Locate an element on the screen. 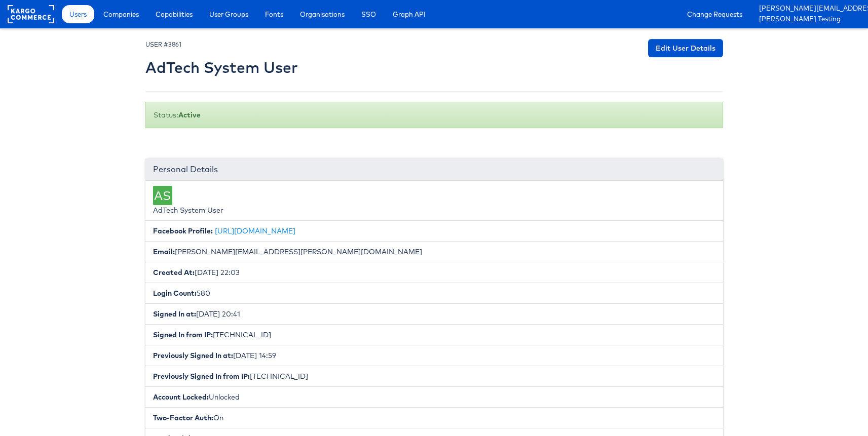  b: Active is located at coordinates (190, 115).